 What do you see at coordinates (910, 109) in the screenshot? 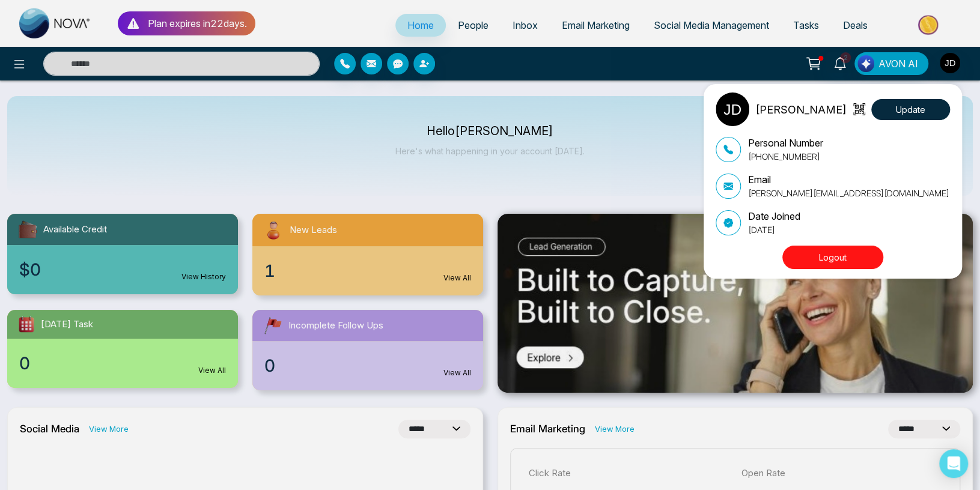
I see `button: Update` at bounding box center [910, 109].